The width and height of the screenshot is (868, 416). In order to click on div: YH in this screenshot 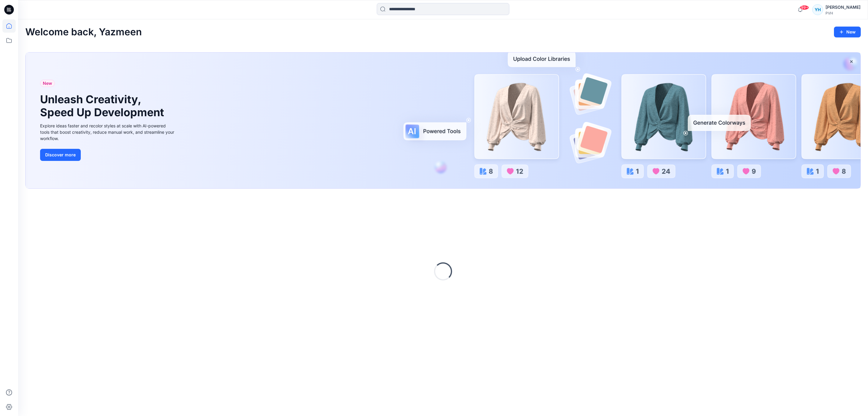, I will do `click(818, 10)`.